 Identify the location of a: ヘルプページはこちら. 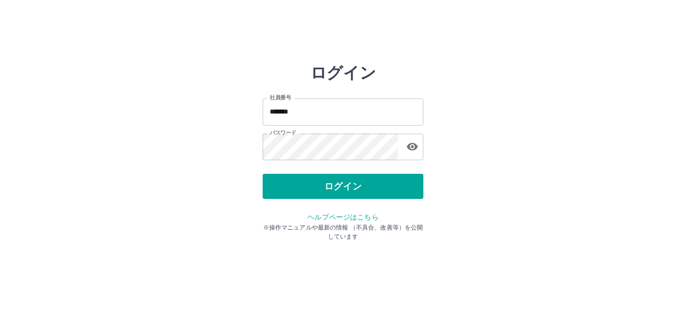
(342, 217).